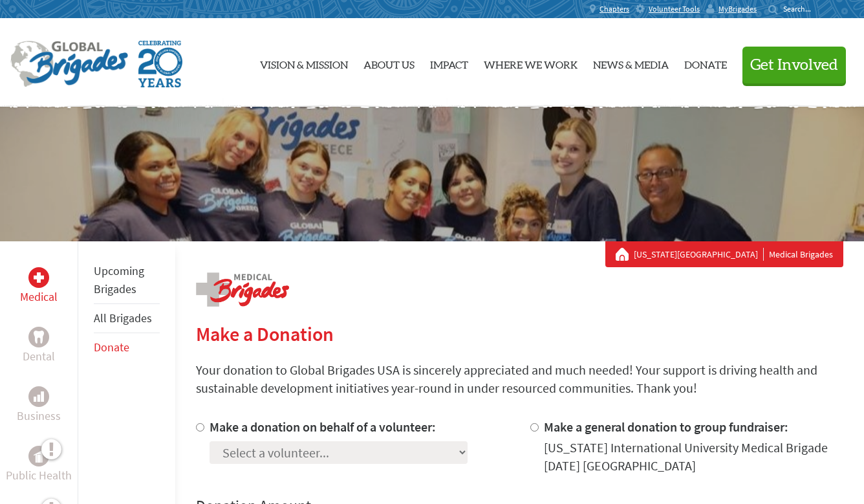  I want to click on li: Donate, so click(127, 347).